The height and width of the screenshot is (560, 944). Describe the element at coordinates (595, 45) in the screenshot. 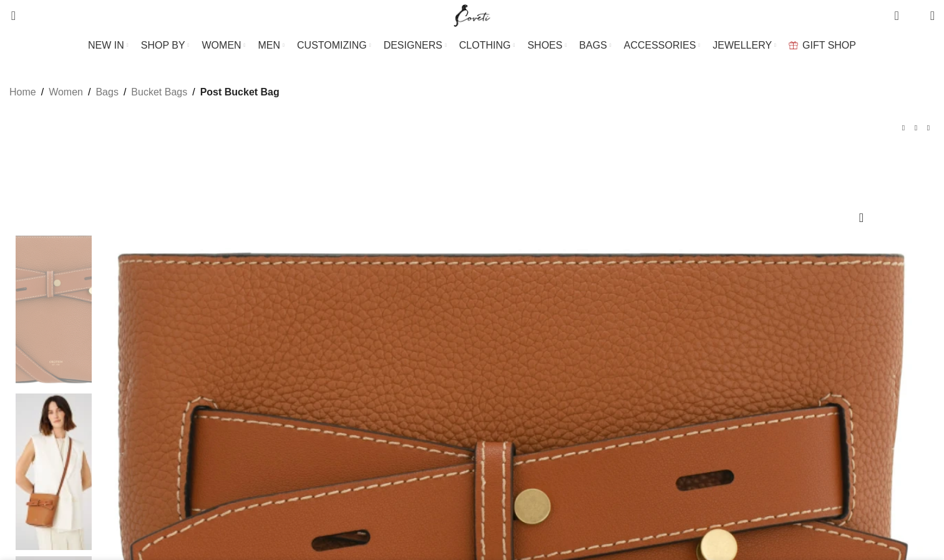

I see `a: BAGS` at that location.